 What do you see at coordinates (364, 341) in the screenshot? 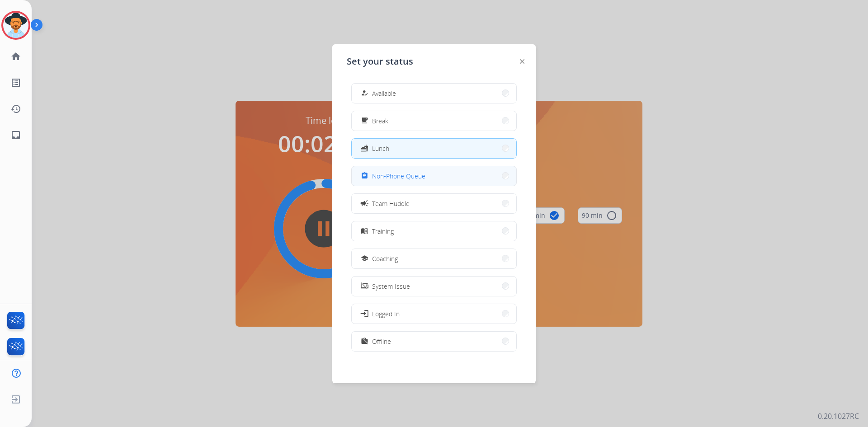
I see `mat-icon: work_off` at bounding box center [364, 341].